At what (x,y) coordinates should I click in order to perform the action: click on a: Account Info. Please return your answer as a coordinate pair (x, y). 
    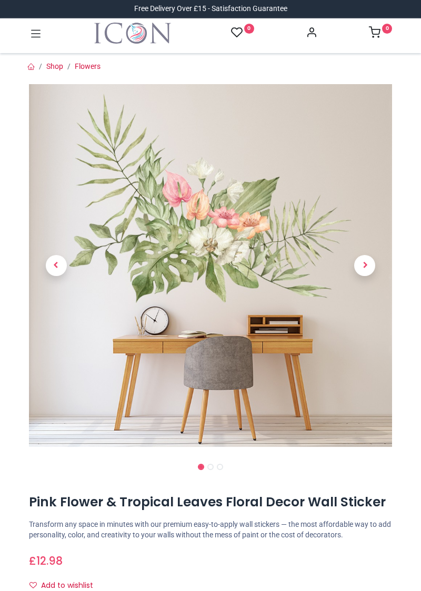
    Looking at the image, I should click on (311, 34).